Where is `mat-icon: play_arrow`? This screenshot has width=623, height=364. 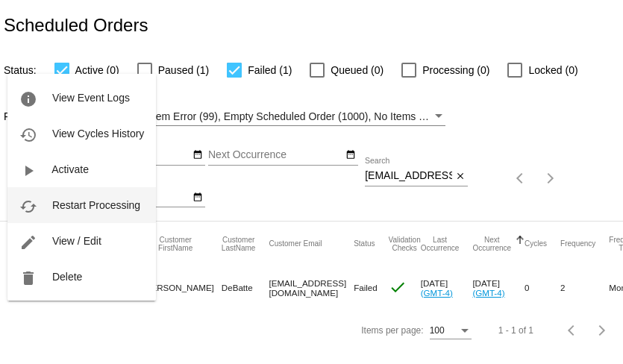 mat-icon: play_arrow is located at coordinates (28, 171).